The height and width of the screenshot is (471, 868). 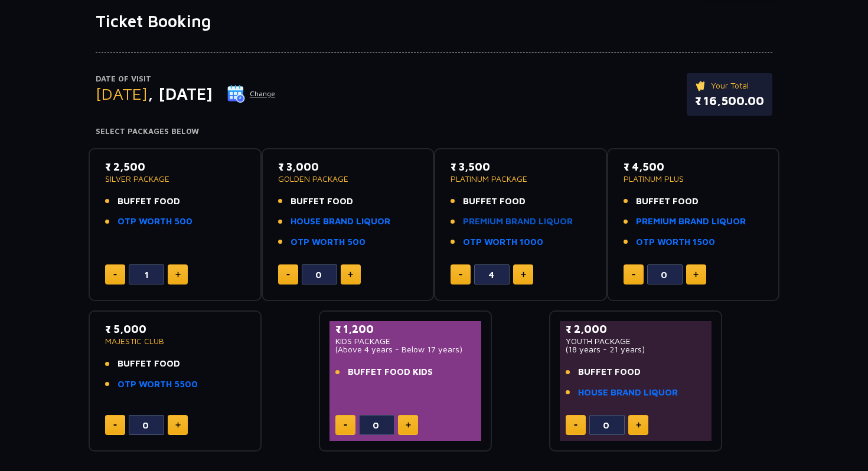 I want to click on p: Your Total, so click(x=729, y=85).